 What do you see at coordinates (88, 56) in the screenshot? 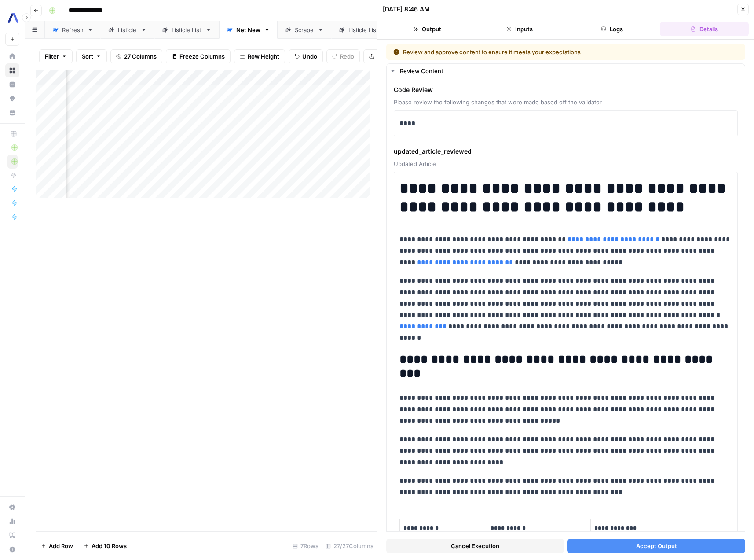
I see `span: Sort` at bounding box center [88, 56].